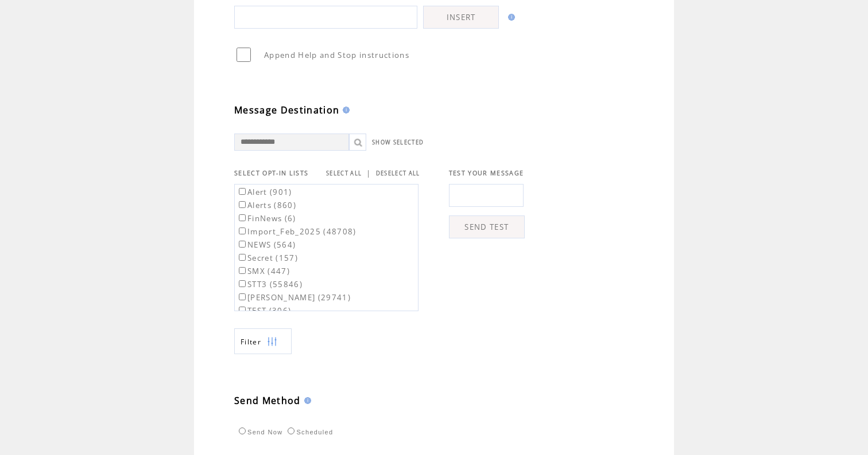 This screenshot has width=868, height=455. I want to click on a: SELECT ALL, so click(344, 173).